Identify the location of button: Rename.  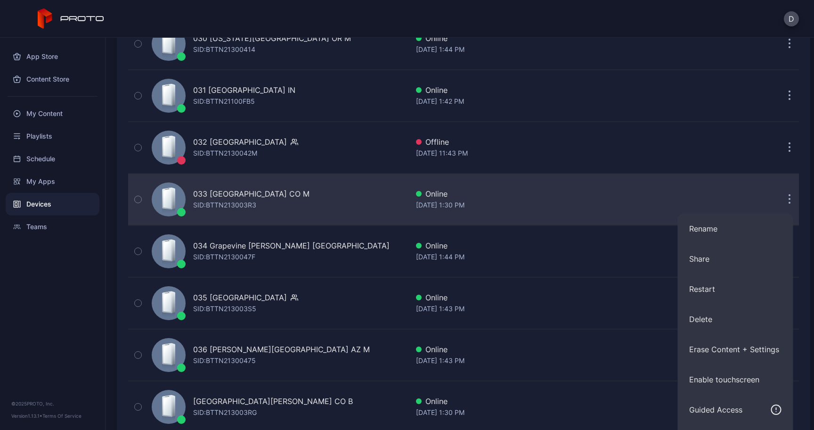
(735, 228).